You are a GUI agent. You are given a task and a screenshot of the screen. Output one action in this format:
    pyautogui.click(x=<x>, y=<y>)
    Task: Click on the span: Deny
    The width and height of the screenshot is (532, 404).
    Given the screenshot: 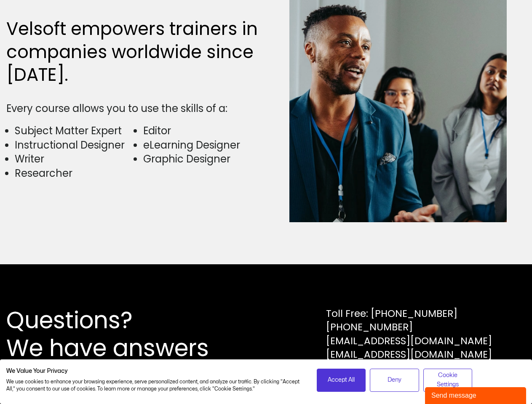 What is the action you would take?
    pyautogui.click(x=394, y=380)
    